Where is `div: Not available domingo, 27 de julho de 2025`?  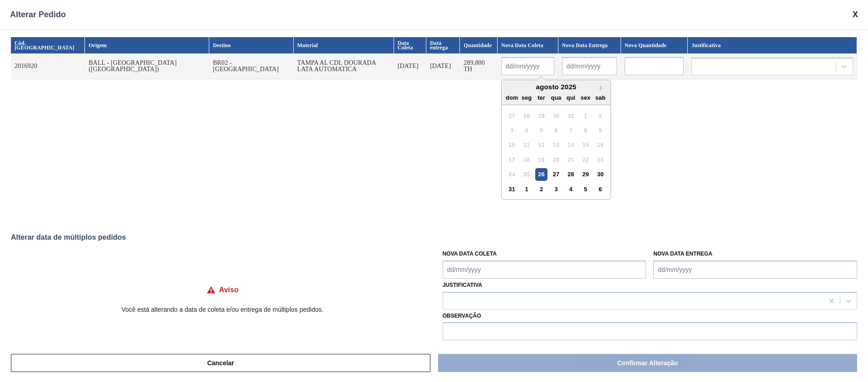 div: Not available domingo, 27 de julho de 2025 is located at coordinates (511, 116).